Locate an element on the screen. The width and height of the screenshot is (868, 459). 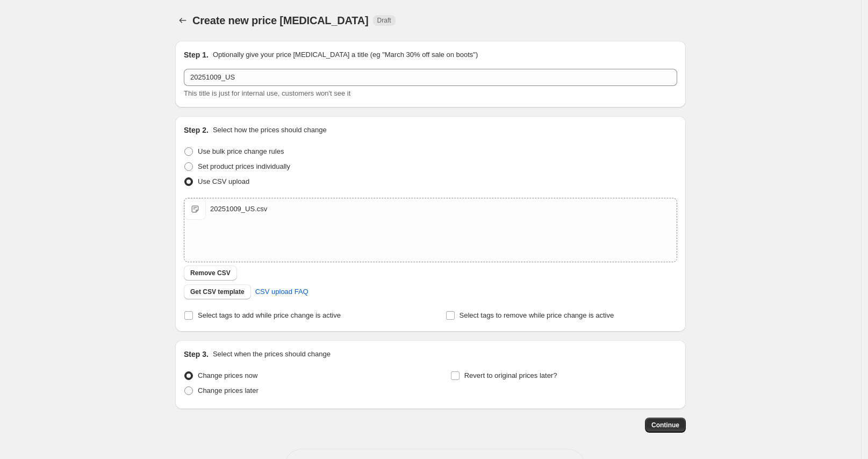
button: Price change jobs is located at coordinates (183, 21).